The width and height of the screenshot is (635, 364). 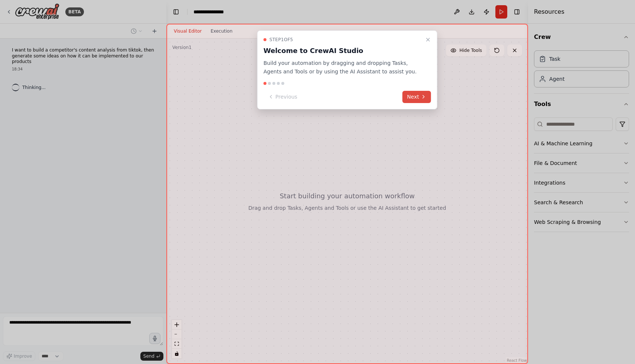 What do you see at coordinates (282, 39) in the screenshot?
I see `span: Step 1 of 5` at bounding box center [282, 39].